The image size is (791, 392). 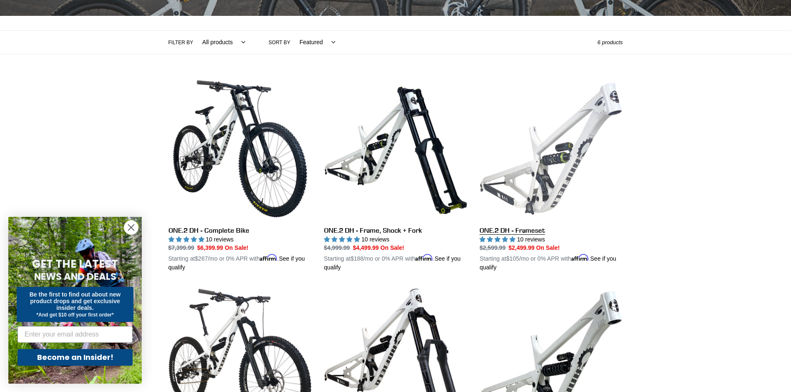 What do you see at coordinates (75, 301) in the screenshot?
I see `span: Be the first to find out about new product drops and get exclusive insider deals.` at bounding box center [75, 301].